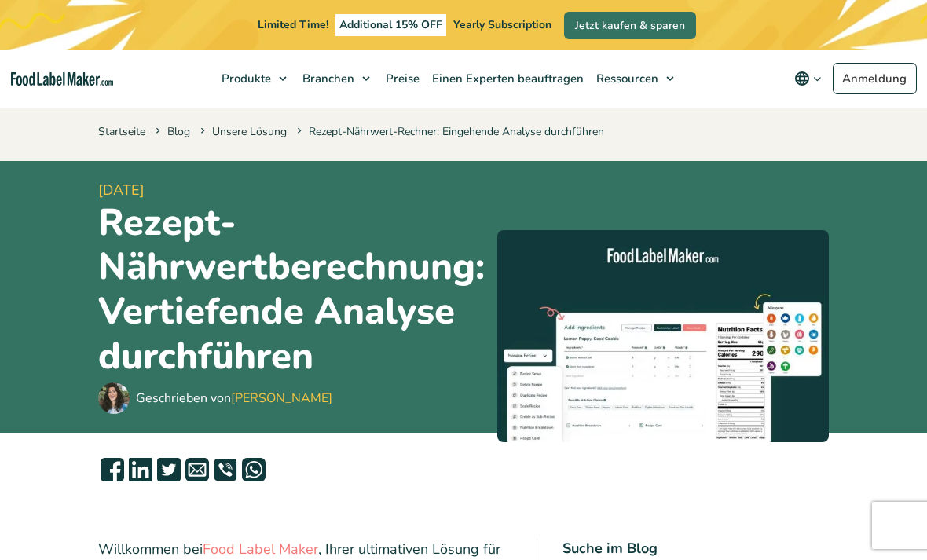  Describe the element at coordinates (506, 78) in the screenshot. I see `a: Einen Experten beauftragen` at that location.